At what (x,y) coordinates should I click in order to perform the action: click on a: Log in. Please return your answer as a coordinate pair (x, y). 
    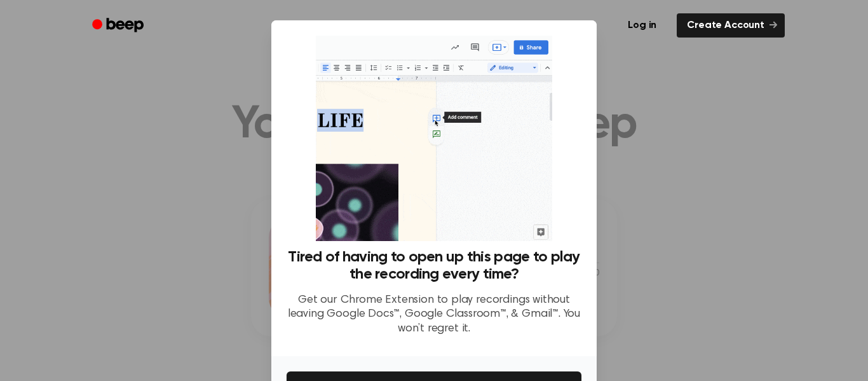
    Looking at the image, I should click on (641, 26).